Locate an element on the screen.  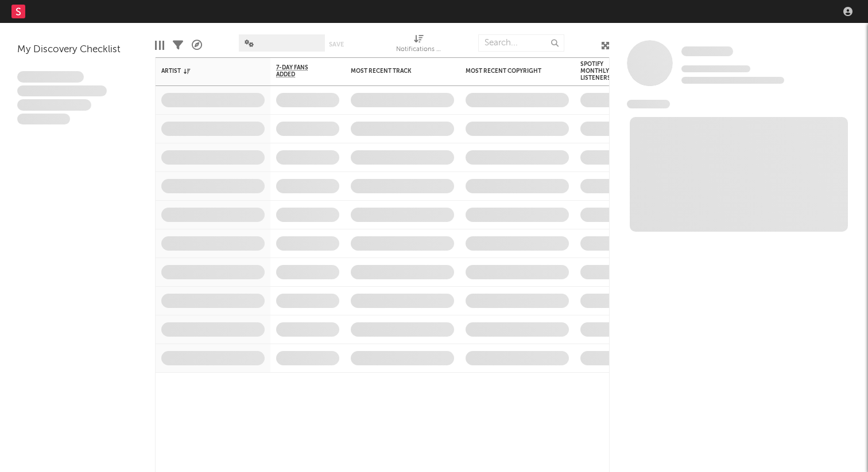
div: Spotify Monthly Listeners is located at coordinates (600, 71).